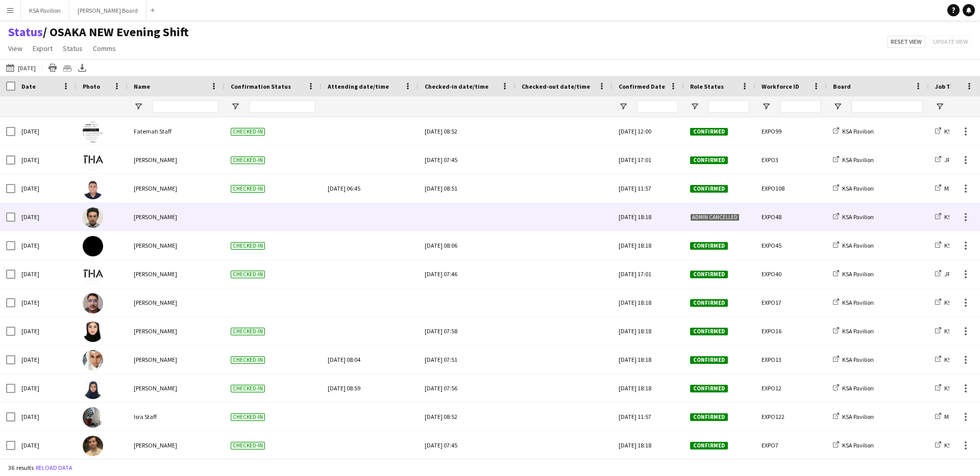  Describe the element at coordinates (887, 107) in the screenshot. I see `input: Board Filter Input` at that location.